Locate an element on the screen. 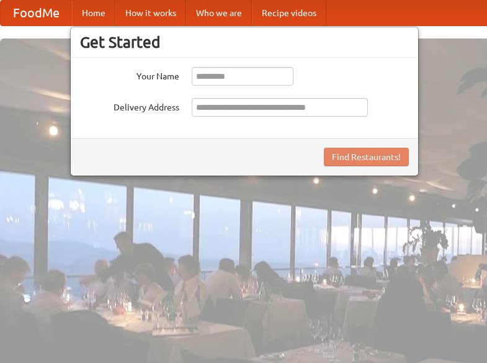  a: Recipe videos is located at coordinates (289, 13).